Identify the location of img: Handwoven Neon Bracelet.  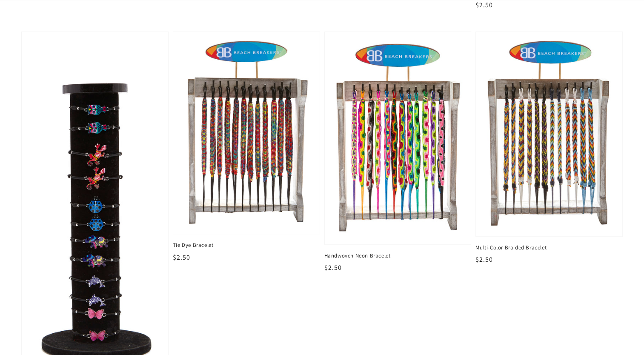
(398, 138).